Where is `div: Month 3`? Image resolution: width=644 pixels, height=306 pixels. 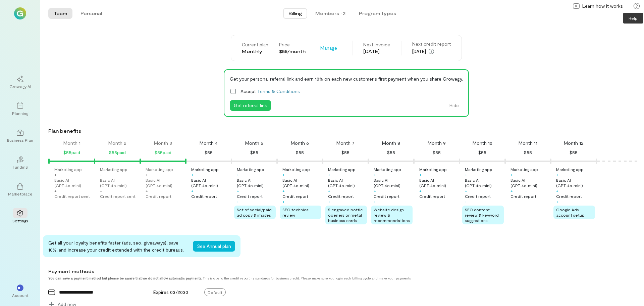
div: Month 3 is located at coordinates (163, 143).